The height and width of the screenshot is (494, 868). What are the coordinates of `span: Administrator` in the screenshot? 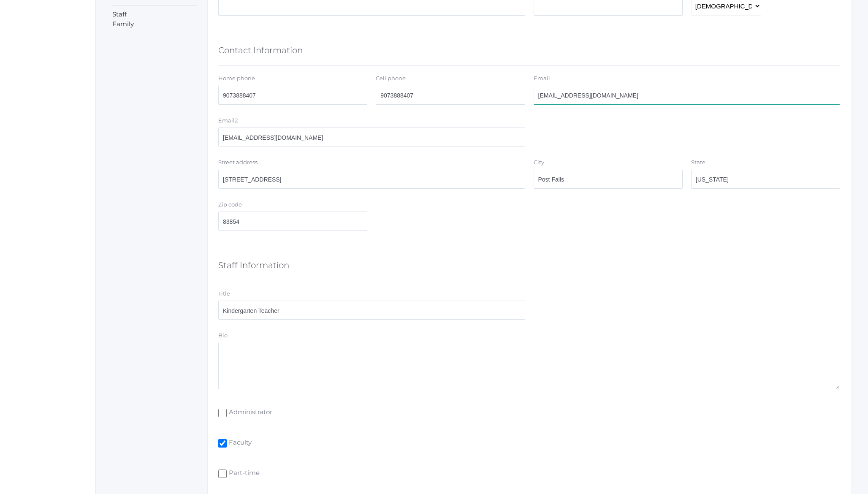 It's located at (249, 412).